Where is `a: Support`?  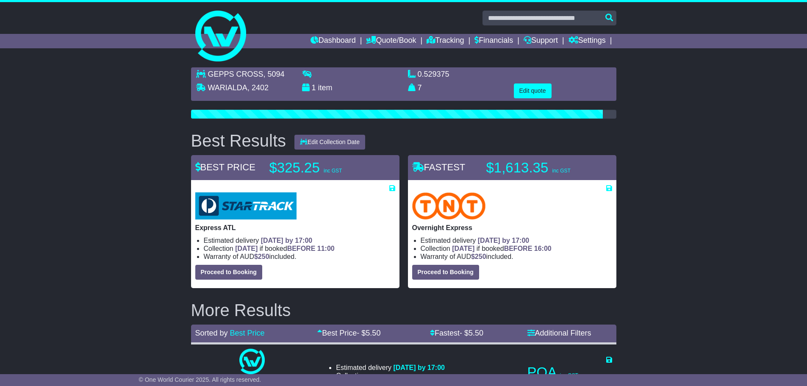
a: Support is located at coordinates (541, 41).